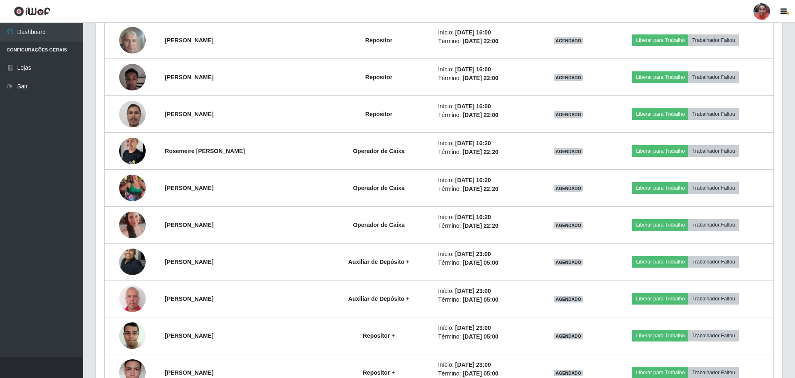 This screenshot has height=378, width=795. Describe the element at coordinates (132, 151) in the screenshot. I see `img: 1739996135764.jpeg` at that location.